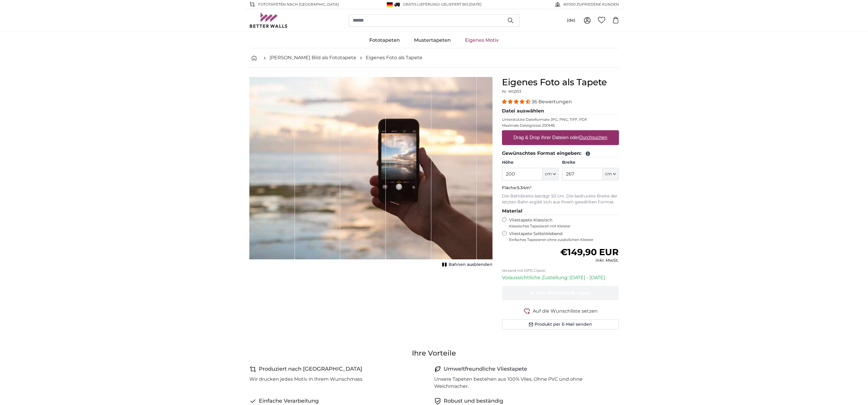 This screenshot has height=405, width=868. I want to click on span: Klassisches Tapezieren mit Kleister, so click(561, 226).